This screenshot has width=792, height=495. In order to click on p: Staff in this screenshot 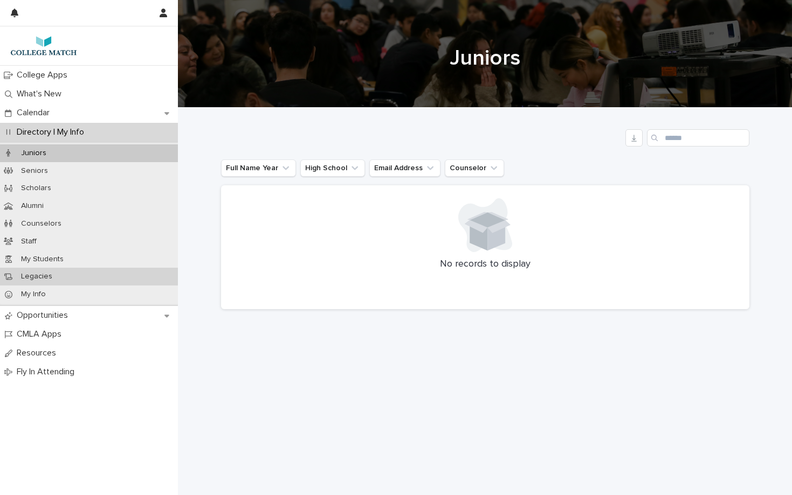, I will do `click(29, 242)`.